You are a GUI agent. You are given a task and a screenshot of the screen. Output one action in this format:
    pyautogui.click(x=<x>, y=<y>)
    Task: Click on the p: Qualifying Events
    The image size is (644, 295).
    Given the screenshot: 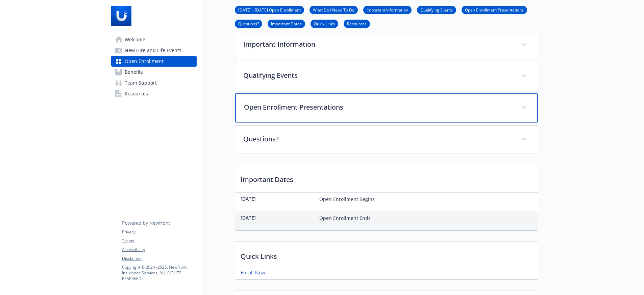 What is the action you would take?
    pyautogui.click(x=378, y=75)
    